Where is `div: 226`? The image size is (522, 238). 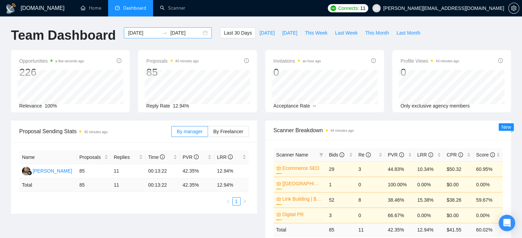
div: 226 is located at coordinates (51, 72).